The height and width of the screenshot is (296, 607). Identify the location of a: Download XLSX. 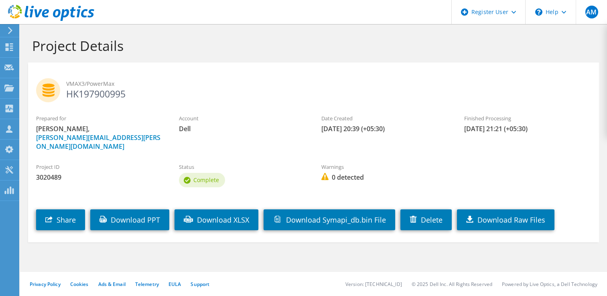
(216, 220).